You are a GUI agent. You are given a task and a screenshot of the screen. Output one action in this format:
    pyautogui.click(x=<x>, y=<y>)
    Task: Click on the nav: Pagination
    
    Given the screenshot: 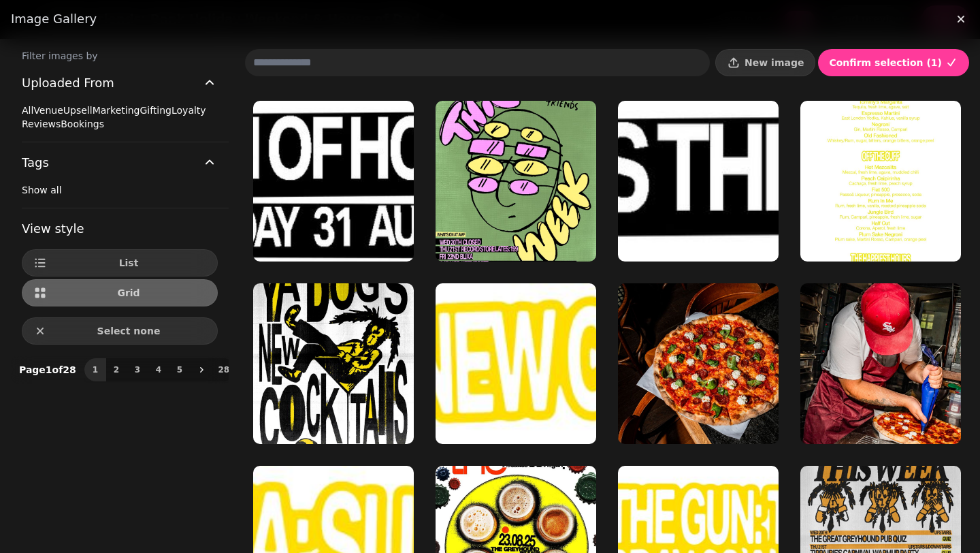 What is the action you would take?
    pyautogui.click(x=159, y=370)
    